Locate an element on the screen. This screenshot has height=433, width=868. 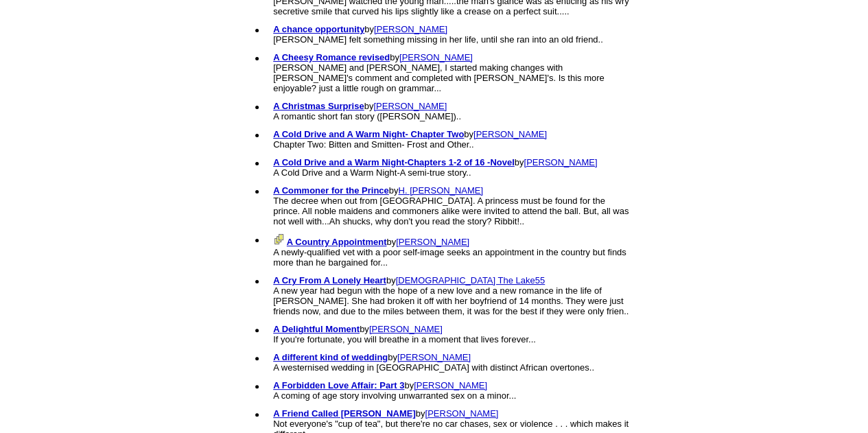
font: by A coming of age story involving unwarranted sex on a minor... is located at coordinates (395, 393).